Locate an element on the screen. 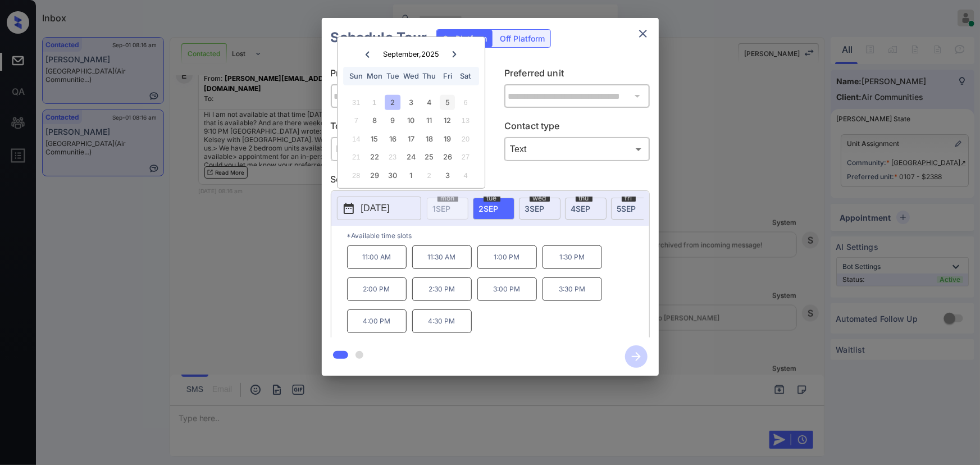 Image resolution: width=980 pixels, height=465 pixels. p: 2:00 PM is located at coordinates (377, 289).